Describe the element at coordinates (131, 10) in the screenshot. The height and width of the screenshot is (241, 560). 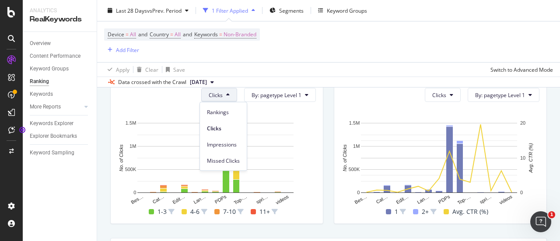
I see `span: Last 28 Days` at that location.